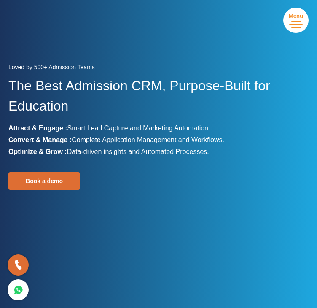  Describe the element at coordinates (148, 140) in the screenshot. I see `span: Complete Application Management and Workflows.` at that location.